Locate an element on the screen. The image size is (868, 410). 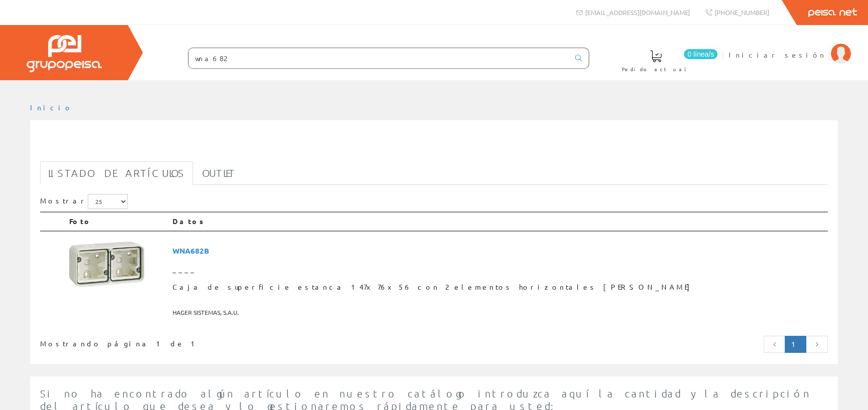
span: 0 línea/s is located at coordinates (701, 54).